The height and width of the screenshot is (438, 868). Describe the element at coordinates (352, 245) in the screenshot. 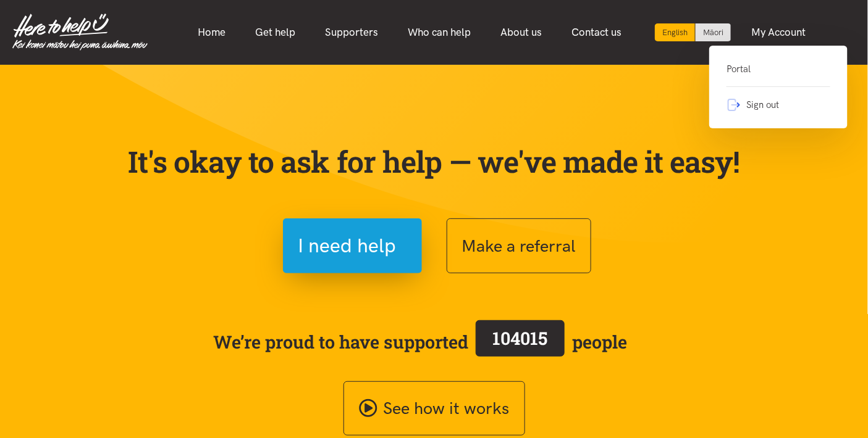

I see `button: I need help` at that location.